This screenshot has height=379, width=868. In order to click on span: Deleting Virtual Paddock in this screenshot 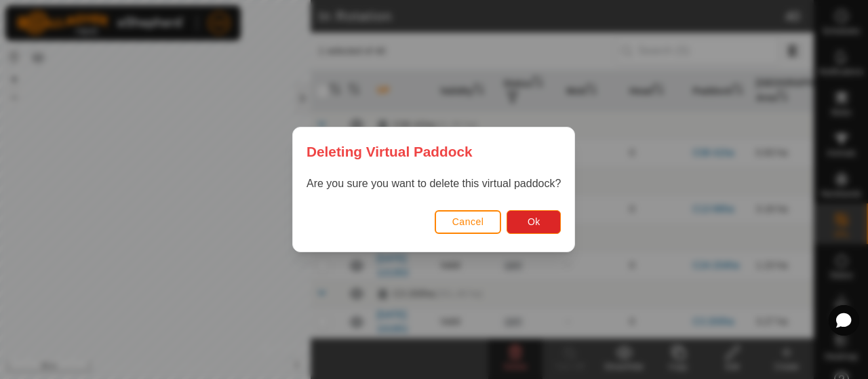, I will do `click(389, 151)`.